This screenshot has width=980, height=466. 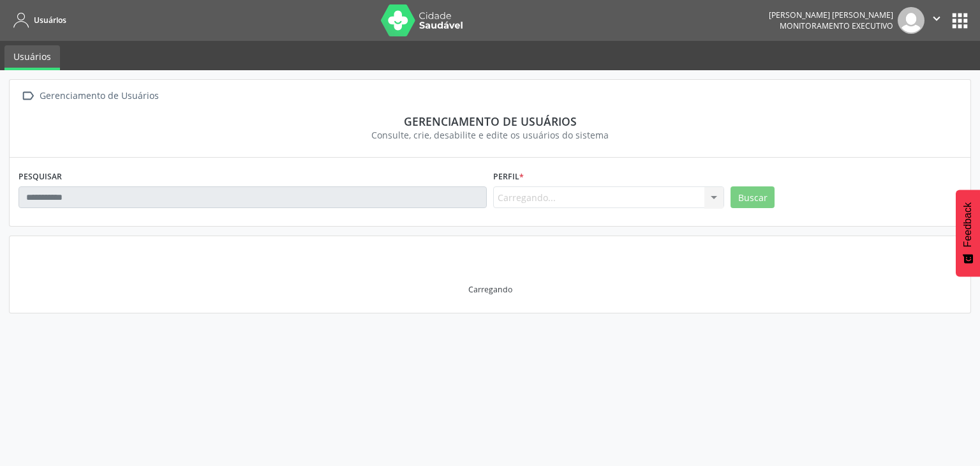 What do you see at coordinates (490, 134) in the screenshot?
I see `div: Consulte, crie, desabilite e edite os usuários do sistema` at bounding box center [490, 134].